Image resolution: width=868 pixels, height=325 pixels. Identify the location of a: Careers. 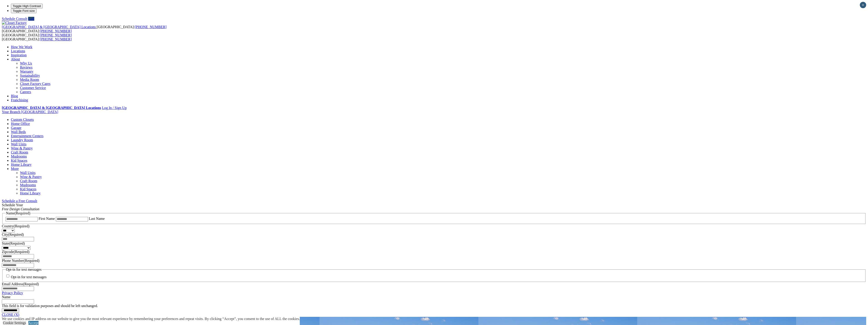
(26, 92).